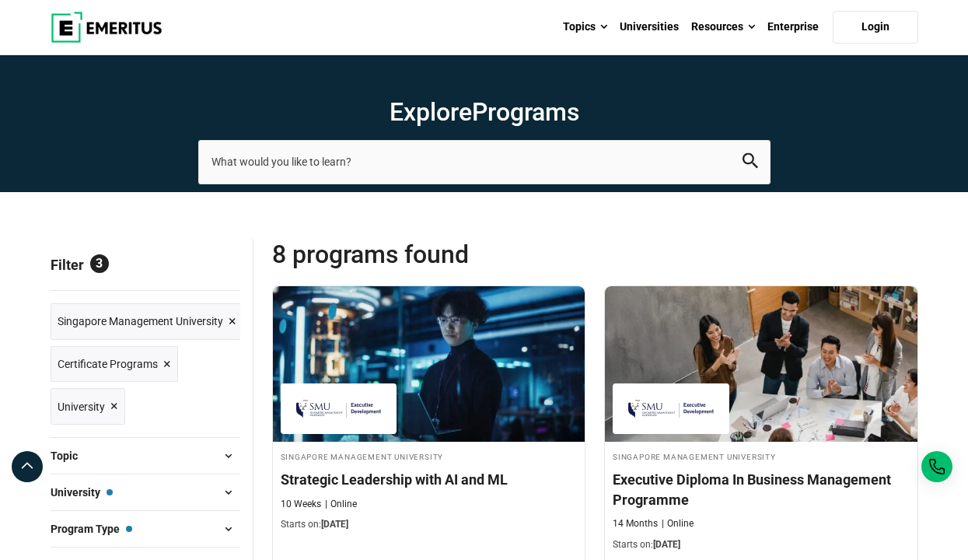 This screenshot has height=560, width=968. I want to click on h1: Explore, so click(484, 112).